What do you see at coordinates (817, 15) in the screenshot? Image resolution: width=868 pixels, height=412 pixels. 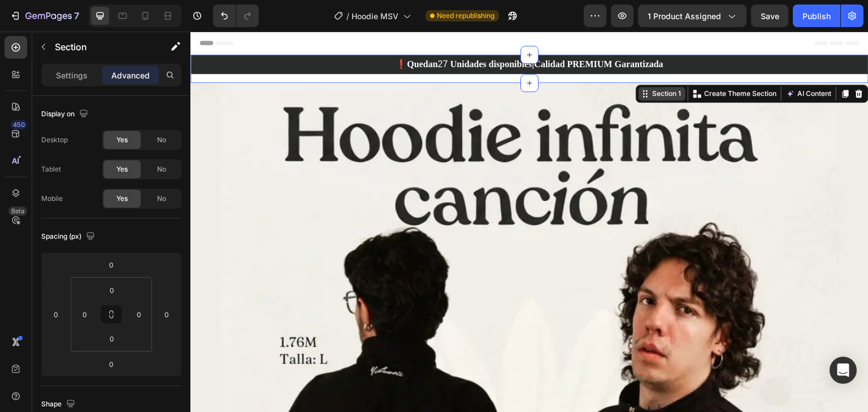 I see `button: Publish` at bounding box center [817, 15].